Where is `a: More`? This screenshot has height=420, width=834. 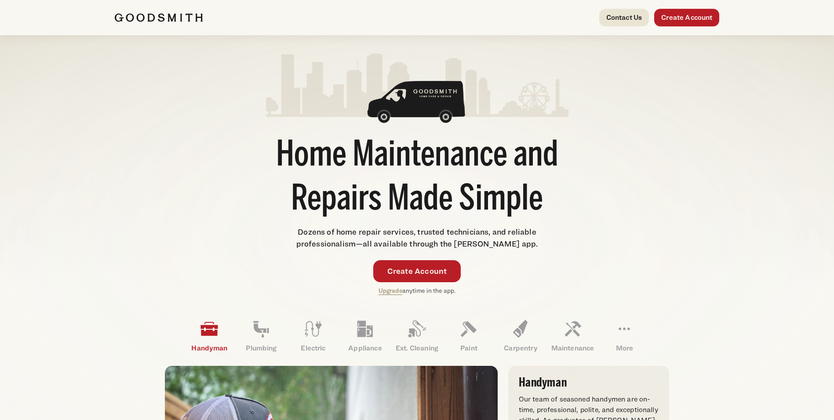
a: More is located at coordinates (624, 336).